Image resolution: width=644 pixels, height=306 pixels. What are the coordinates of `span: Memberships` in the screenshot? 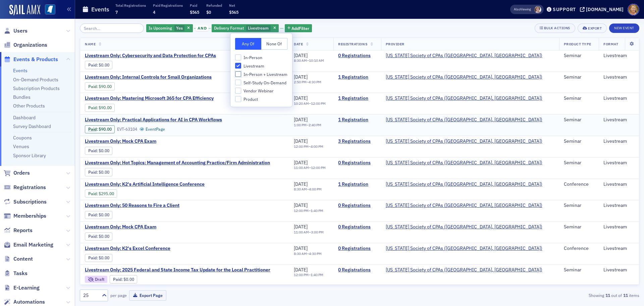 It's located at (30, 216).